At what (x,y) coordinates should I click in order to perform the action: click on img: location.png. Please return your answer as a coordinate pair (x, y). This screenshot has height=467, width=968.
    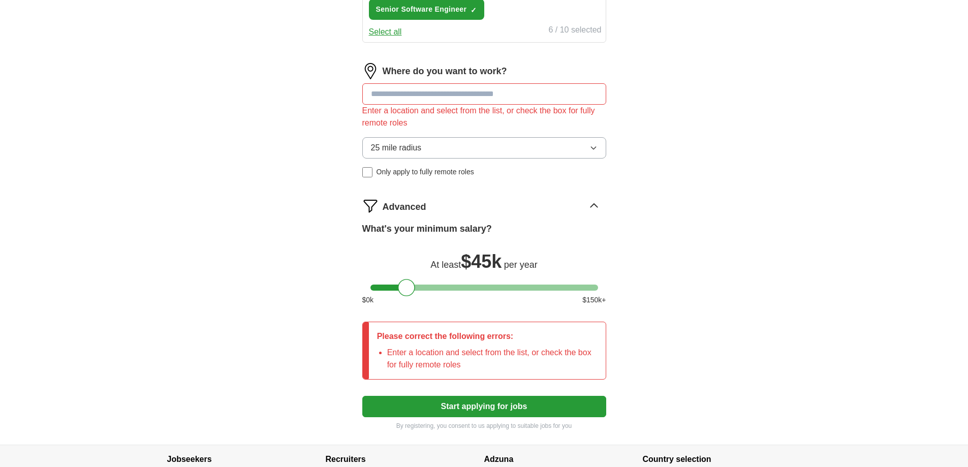
    Looking at the image, I should click on (370, 71).